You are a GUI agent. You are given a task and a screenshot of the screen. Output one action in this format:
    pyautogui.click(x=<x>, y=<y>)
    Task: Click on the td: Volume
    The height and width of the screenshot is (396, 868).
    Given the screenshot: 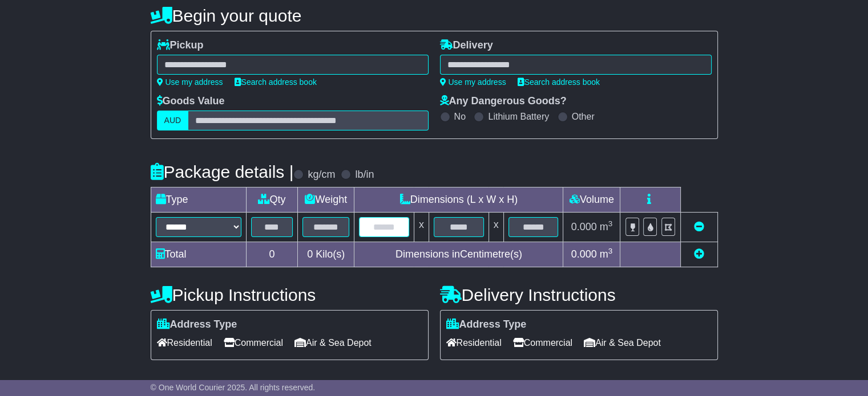 What is the action you would take?
    pyautogui.click(x=591, y=200)
    